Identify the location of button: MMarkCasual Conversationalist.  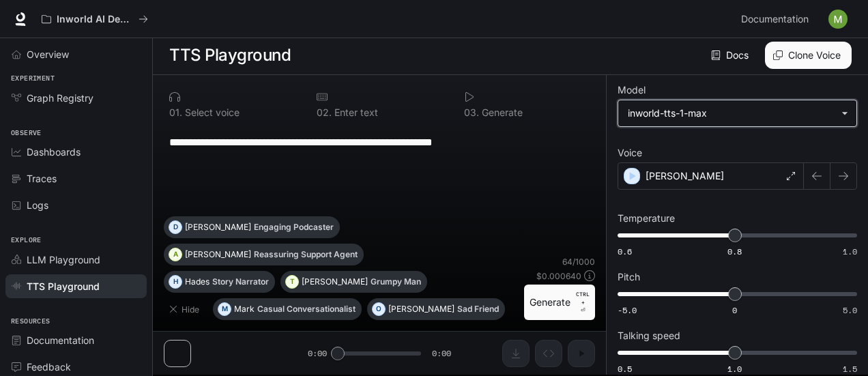
(287, 309).